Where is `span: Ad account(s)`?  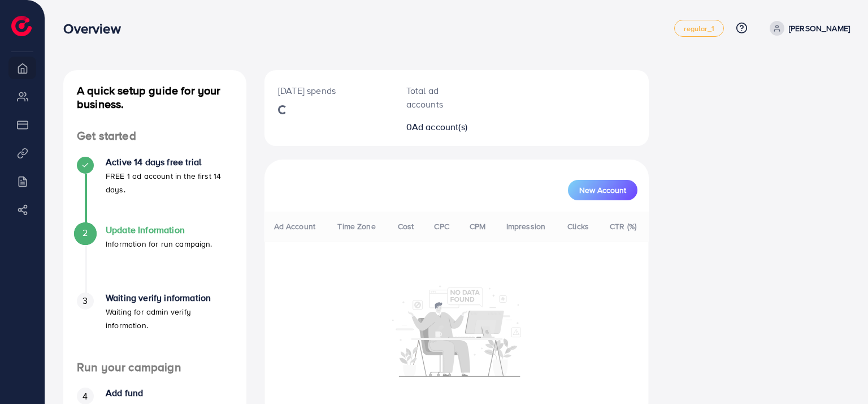
span: Ad account(s) is located at coordinates (440, 127).